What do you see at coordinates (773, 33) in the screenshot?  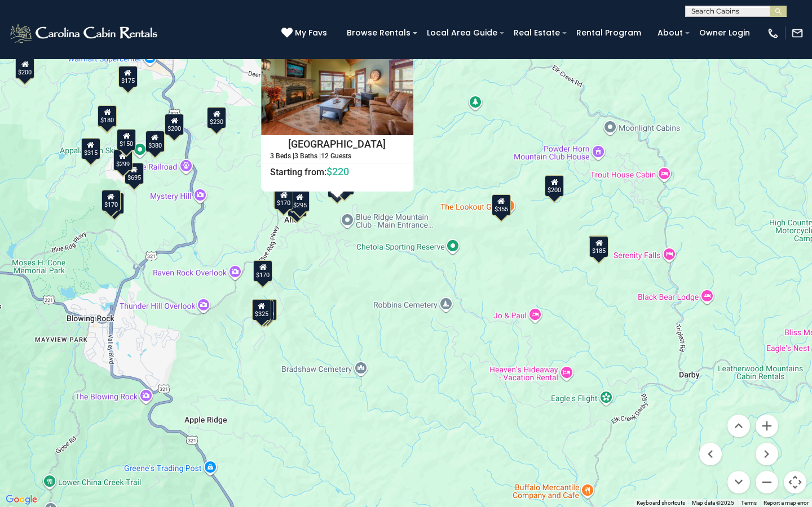 I see `img: phone-regular-white.png` at bounding box center [773, 33].